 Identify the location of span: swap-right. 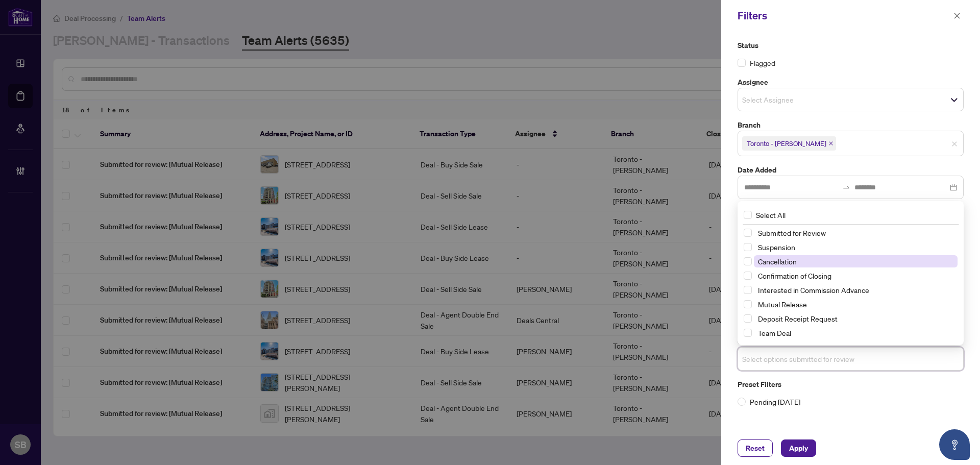
(846, 188).